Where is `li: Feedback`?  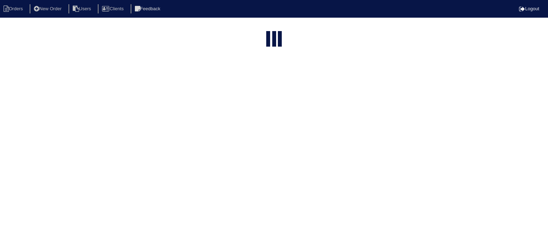 li: Feedback is located at coordinates (148, 9).